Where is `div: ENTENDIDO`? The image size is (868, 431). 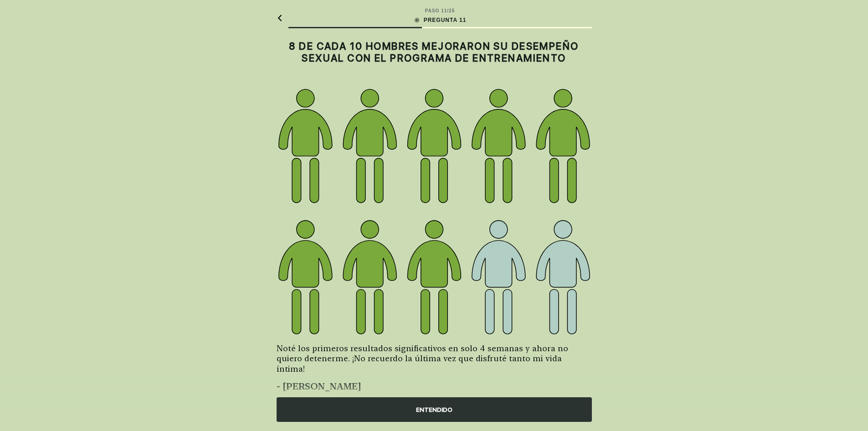
div: ENTENDIDO is located at coordinates (434, 410).